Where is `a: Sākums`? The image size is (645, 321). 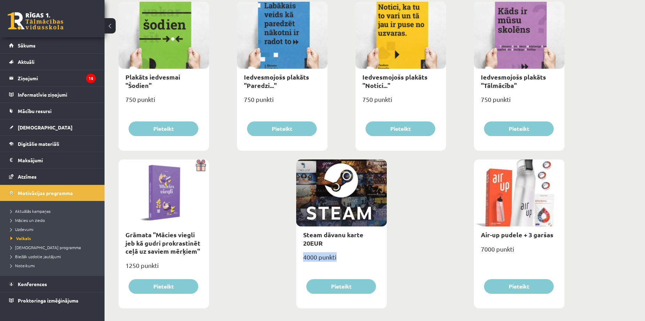 a: Sākums is located at coordinates (52, 45).